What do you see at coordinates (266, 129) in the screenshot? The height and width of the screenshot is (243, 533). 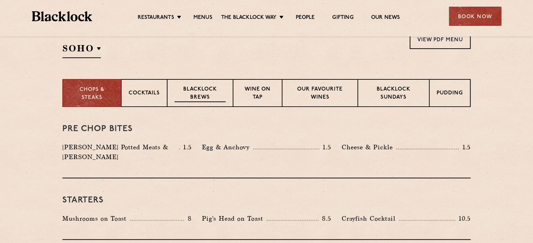 I see `h3: Pre Chop Bites` at bounding box center [266, 129].